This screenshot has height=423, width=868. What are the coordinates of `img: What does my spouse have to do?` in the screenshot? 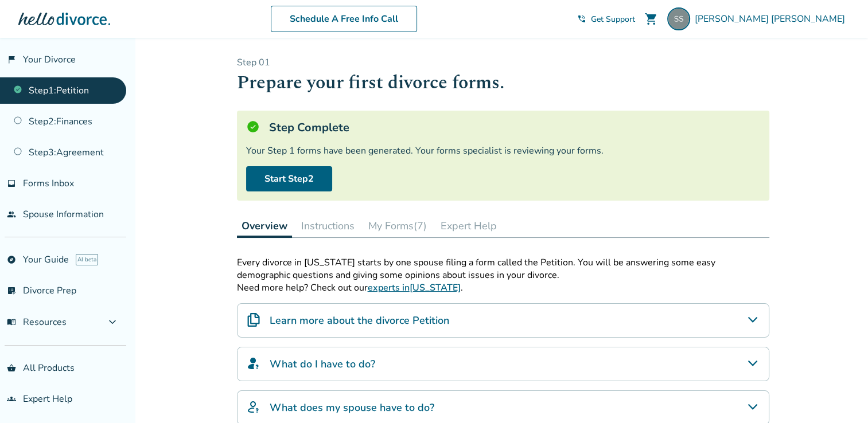 It's located at (253, 407).